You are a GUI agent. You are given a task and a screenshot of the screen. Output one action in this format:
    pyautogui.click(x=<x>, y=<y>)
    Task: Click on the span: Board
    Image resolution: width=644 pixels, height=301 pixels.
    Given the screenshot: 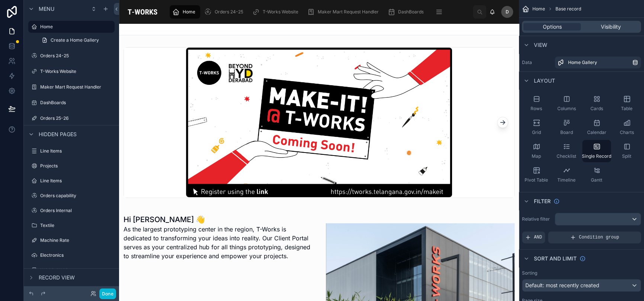 What is the action you would take?
    pyautogui.click(x=566, y=133)
    